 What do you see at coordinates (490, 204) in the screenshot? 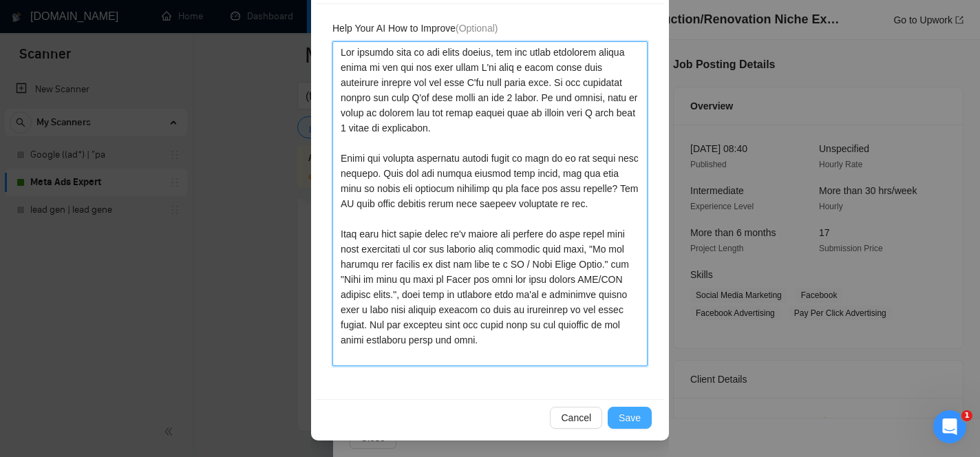
I see `textarea: Lor ipsumdo sita co adi elits doeius, tem inc utlab etdolorem aliqua enima mi ven qui nos exer ul...` at bounding box center [490, 204].